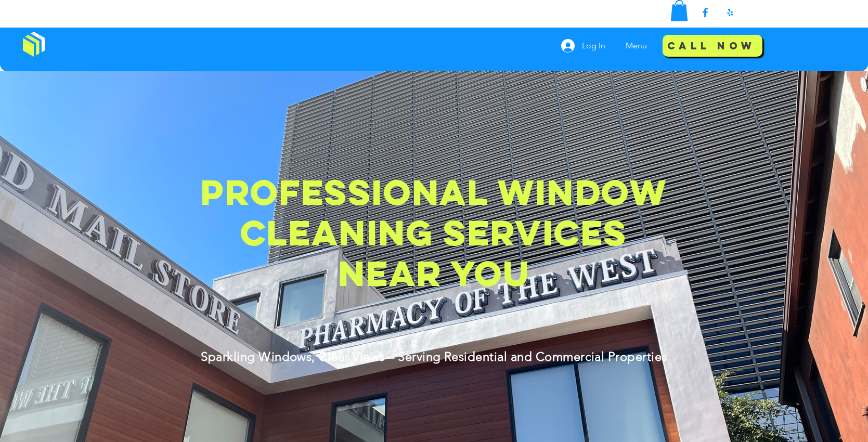 Image resolution: width=868 pixels, height=442 pixels. I want to click on p: Menu, so click(636, 46).